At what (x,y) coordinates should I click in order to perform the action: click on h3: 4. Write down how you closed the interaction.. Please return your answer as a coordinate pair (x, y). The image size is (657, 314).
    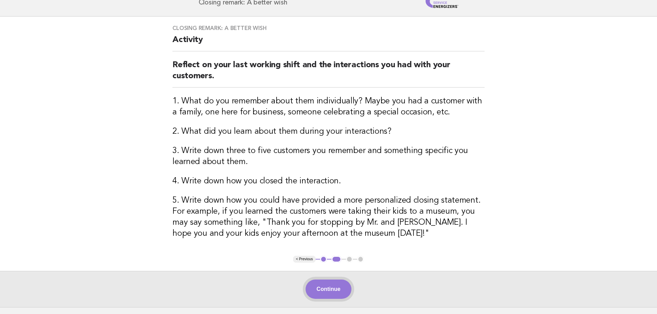
    Looking at the image, I should click on (328, 181).